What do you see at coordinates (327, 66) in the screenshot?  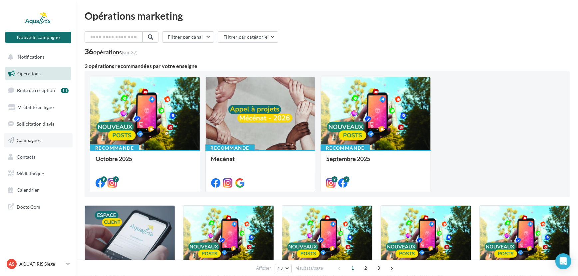 I see `div: 3 opérations recommandées par votre enseigne` at bounding box center [327, 66].